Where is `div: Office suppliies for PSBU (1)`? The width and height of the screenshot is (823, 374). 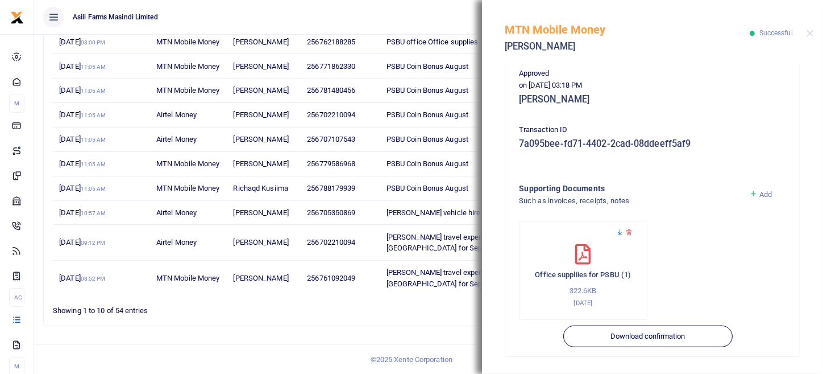 div: Office suppliies for PSBU (1) is located at coordinates (583, 270).